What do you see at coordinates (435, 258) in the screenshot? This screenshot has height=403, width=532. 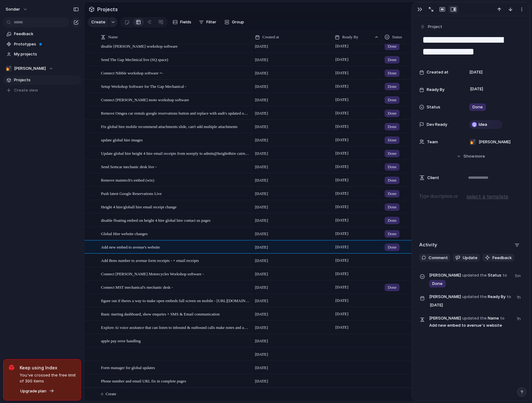 I see `button: Comment` at bounding box center [435, 258].